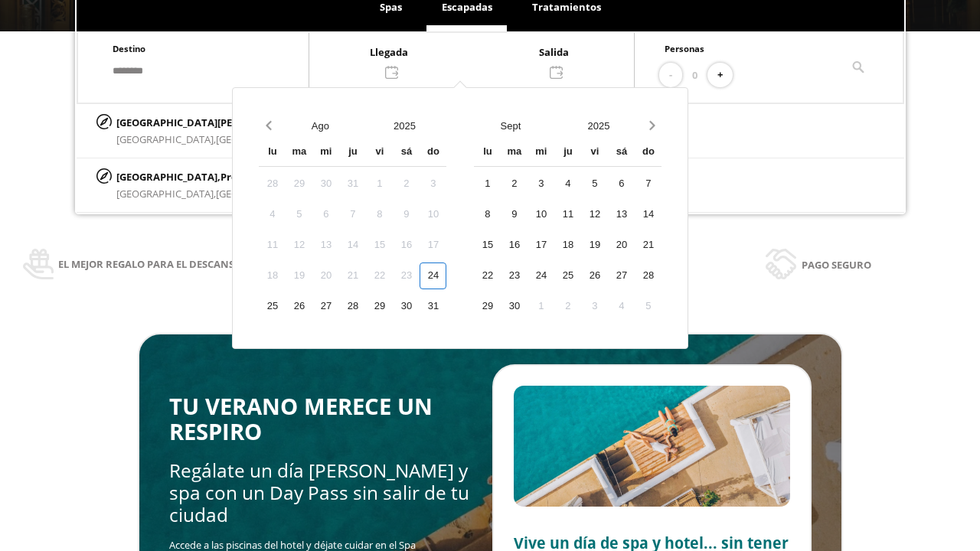 Image resolution: width=980 pixels, height=551 pixels. Describe the element at coordinates (694, 75) in the screenshot. I see `span: 0` at that location.